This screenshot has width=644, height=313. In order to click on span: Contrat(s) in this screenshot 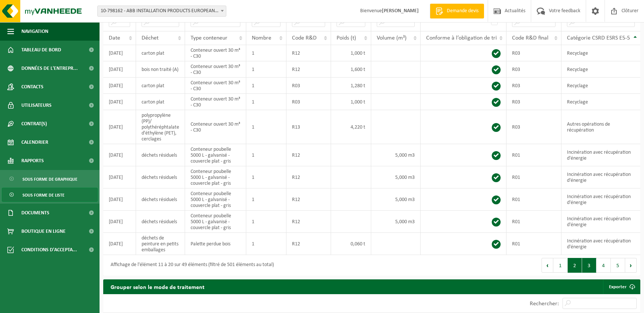, I will do `click(34, 123)`.